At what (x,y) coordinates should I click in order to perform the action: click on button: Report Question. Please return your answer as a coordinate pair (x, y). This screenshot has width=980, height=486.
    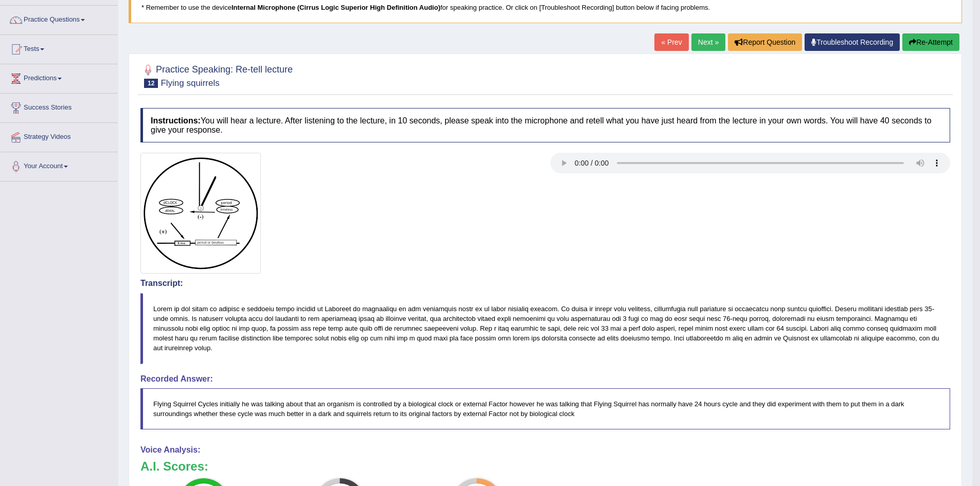
    Looking at the image, I should click on (765, 42).